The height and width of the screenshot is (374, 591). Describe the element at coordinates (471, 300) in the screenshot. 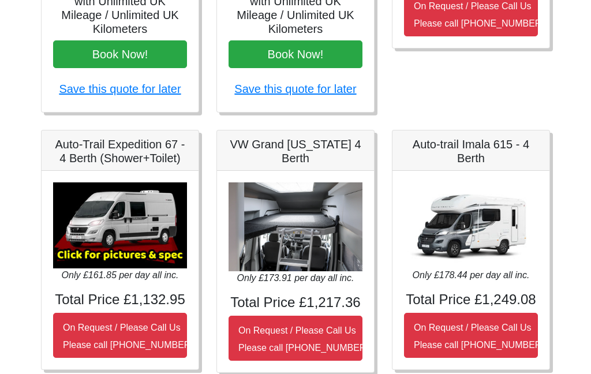

I see `h4: Total Price £1,249.08` at that location.